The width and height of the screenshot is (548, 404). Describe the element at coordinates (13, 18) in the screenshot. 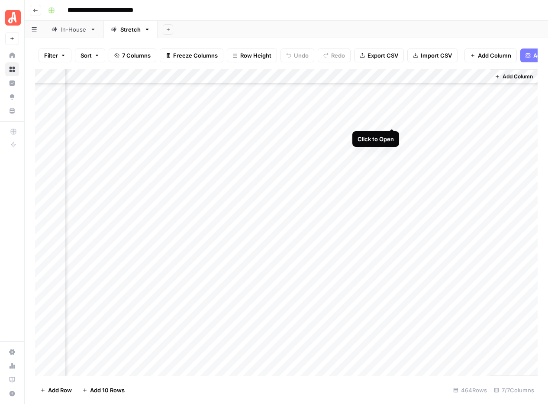

I see `img: Angi Logo` at that location.